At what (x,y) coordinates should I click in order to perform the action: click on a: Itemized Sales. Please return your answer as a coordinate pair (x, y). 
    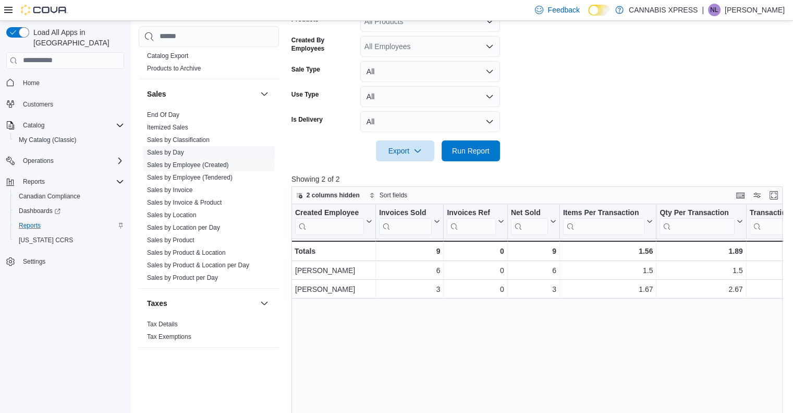
    Looking at the image, I should click on (167, 127).